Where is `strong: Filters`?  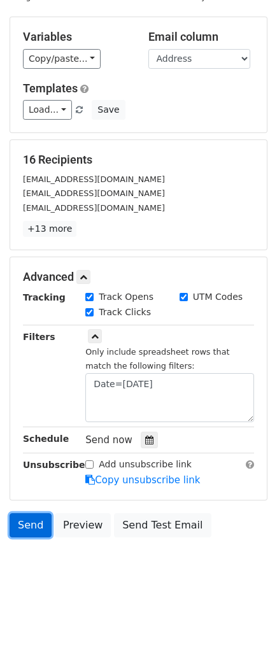
strong: Filters is located at coordinates (39, 337).